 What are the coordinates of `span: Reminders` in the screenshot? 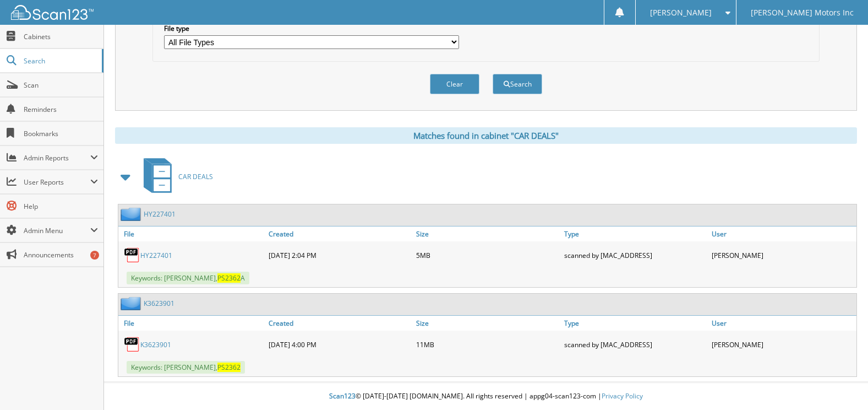 It's located at (61, 109).